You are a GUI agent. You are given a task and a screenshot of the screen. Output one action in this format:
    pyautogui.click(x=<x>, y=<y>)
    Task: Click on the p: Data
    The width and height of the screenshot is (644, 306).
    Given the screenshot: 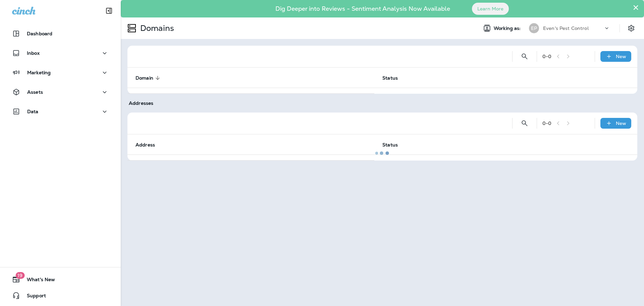 What is the action you would take?
    pyautogui.click(x=33, y=111)
    